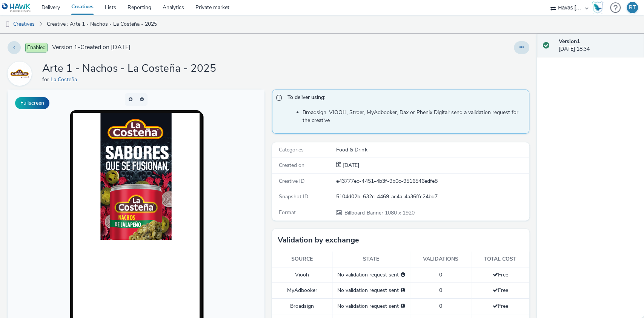 The image size is (644, 318). What do you see at coordinates (403, 275) in the screenshot?
I see `div: Please select a deal below and click on Send to send a validation request to Viooh.` at bounding box center [403, 275].